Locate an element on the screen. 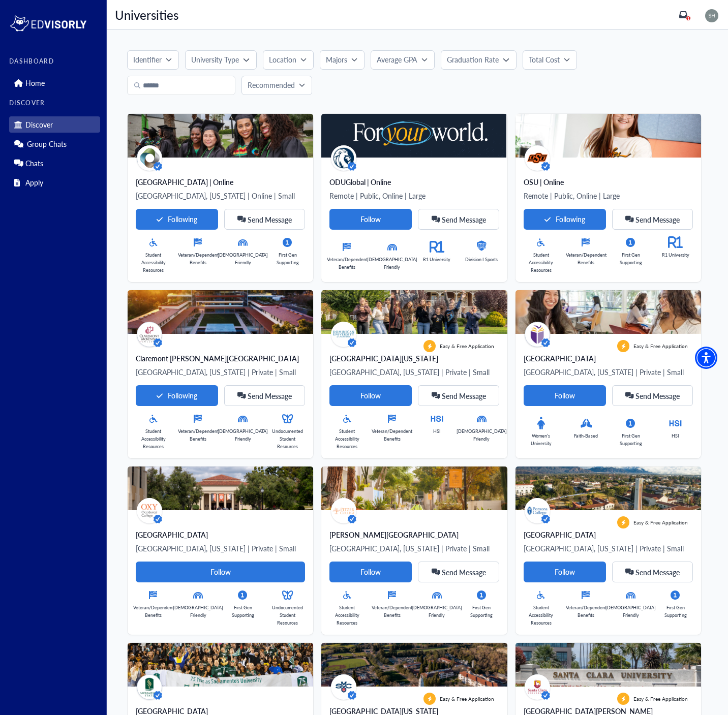  p: Division I Sports is located at coordinates (481, 259).